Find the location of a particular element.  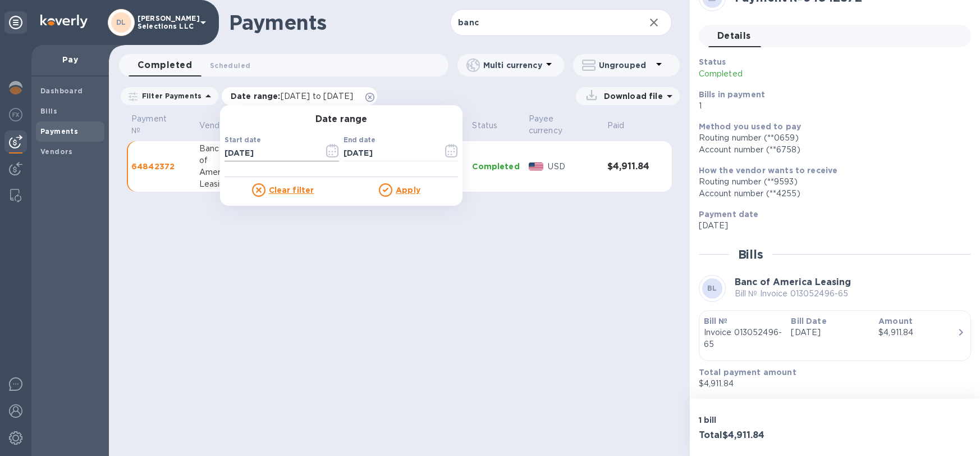

b: Payment date is located at coordinates (729, 214).